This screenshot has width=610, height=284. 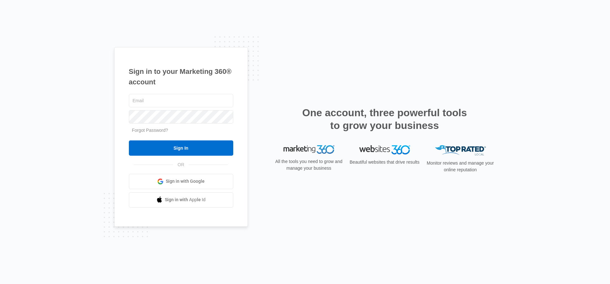 I want to click on input: Email, so click(x=181, y=101).